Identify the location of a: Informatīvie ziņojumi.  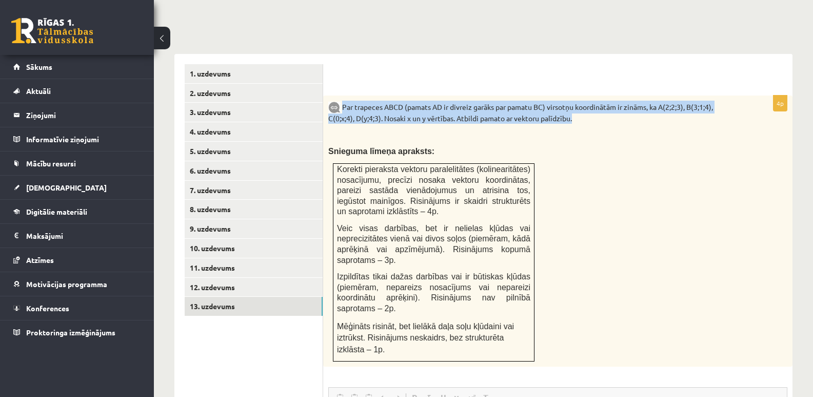
(77, 139).